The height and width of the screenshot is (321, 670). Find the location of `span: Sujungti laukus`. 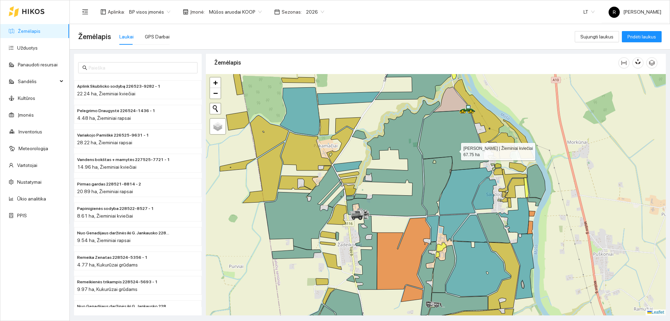

span: Sujungti laukus is located at coordinates (597, 37).